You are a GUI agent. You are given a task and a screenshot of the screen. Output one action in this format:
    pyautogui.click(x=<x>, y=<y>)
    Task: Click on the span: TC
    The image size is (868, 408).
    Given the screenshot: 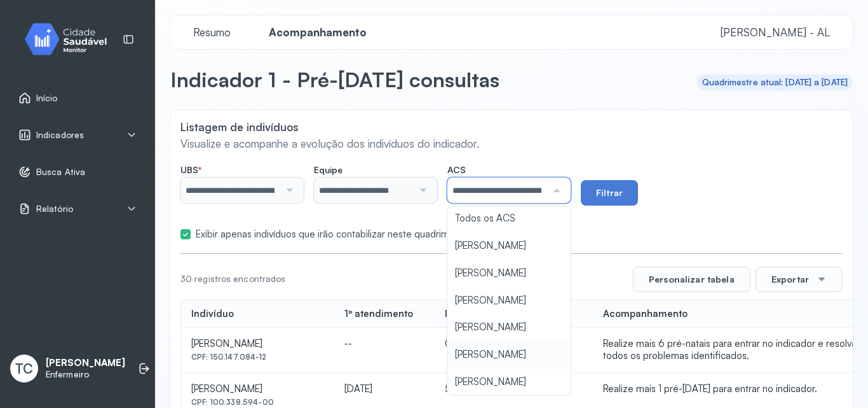 What is the action you would take?
    pyautogui.click(x=24, y=369)
    